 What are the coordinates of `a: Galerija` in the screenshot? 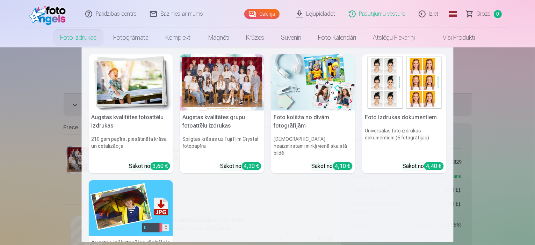 It's located at (262, 14).